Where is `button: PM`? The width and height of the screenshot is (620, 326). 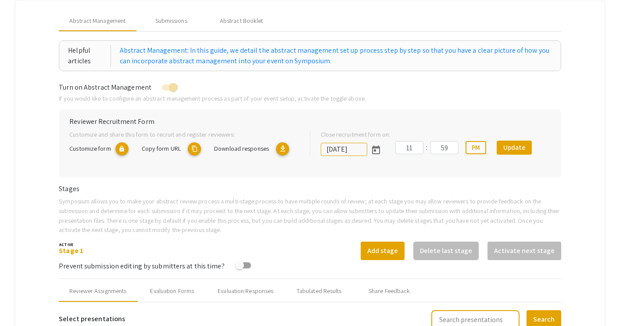 button: PM is located at coordinates (476, 148).